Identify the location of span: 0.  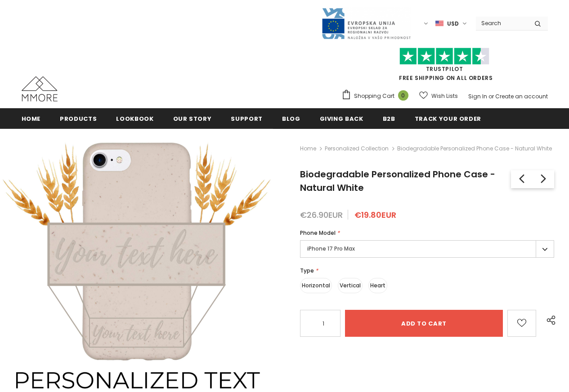
(403, 95).